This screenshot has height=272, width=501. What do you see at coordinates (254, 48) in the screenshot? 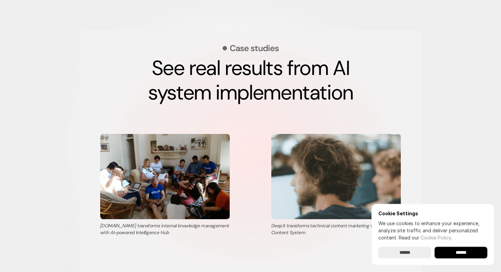
I see `p: Case studies` at bounding box center [254, 48].